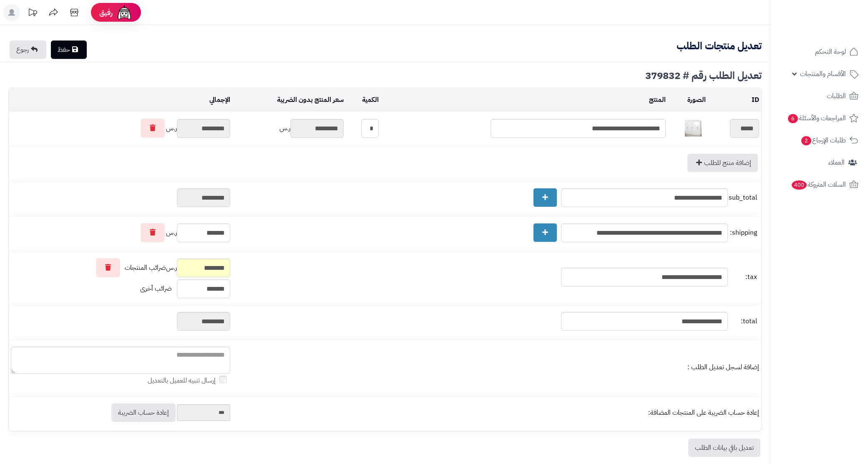 Image resolution: width=868 pixels, height=464 pixels. I want to click on td: ID, so click(734, 99).